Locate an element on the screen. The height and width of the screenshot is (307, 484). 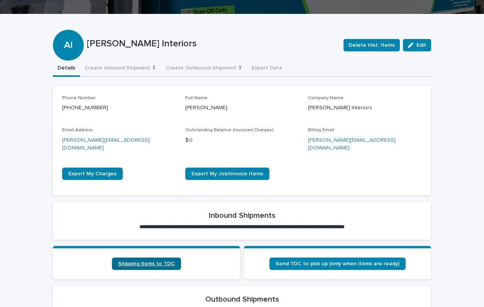
a: Send TDC to pick up (only when items are ready) is located at coordinates (337, 263).